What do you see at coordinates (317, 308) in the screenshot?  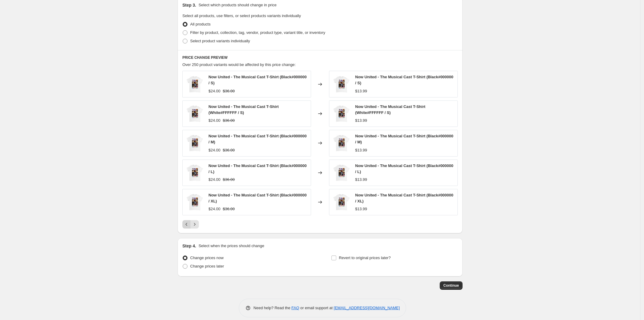 I see `span: or email support at` at bounding box center [317, 308].